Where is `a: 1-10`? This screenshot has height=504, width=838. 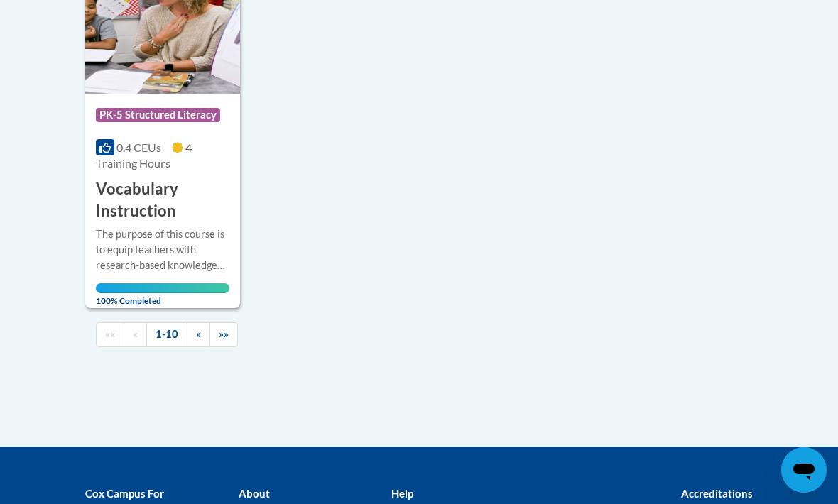
a: 1-10 is located at coordinates (167, 334).